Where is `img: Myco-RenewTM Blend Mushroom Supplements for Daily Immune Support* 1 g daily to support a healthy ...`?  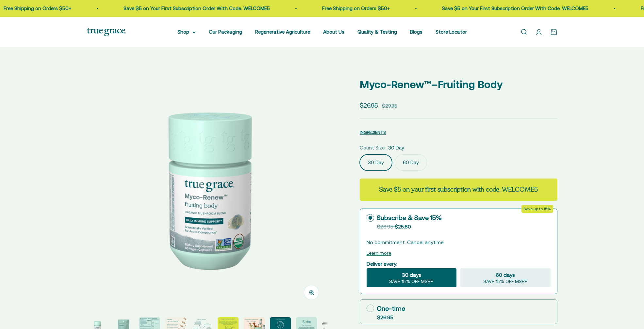 img: Myco-RenewTM Blend Mushroom Supplements for Daily Immune Support* 1 g daily to support a healthy ... is located at coordinates (207, 189).